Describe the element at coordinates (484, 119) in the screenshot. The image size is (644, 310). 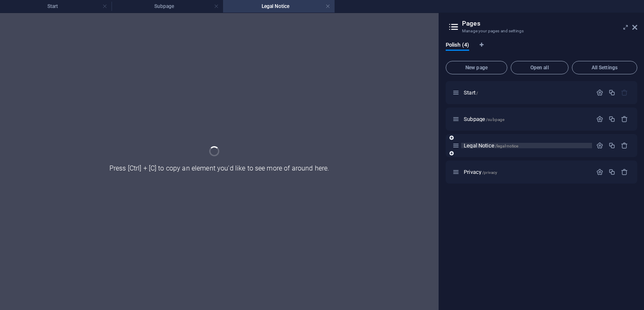
I see `span: Subpage` at that location.